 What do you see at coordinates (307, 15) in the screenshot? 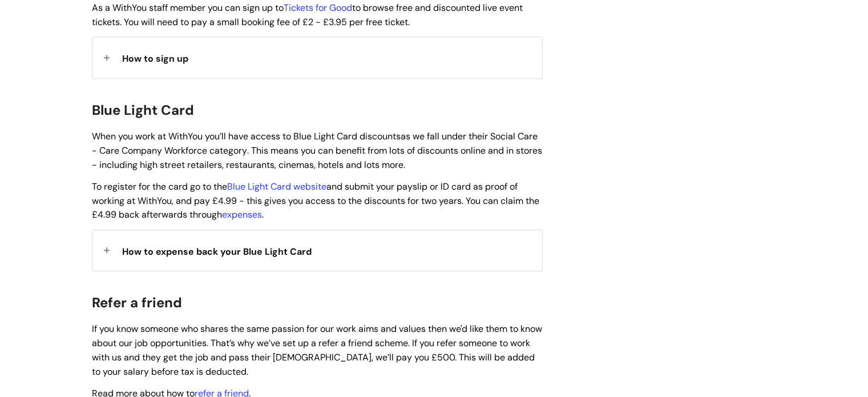
I see `span: As a WithYou staff member you can sign up to to browse free and discounted live event tickets. Yo...` at bounding box center [307, 15].